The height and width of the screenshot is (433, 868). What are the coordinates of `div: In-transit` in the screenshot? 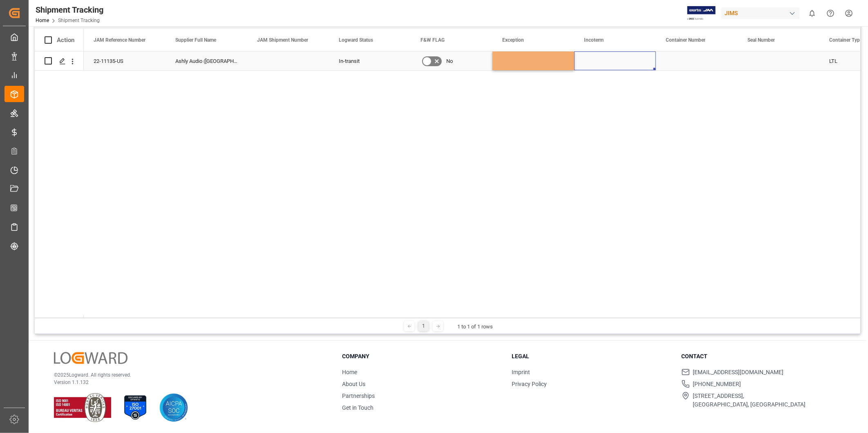 It's located at (369, 61).